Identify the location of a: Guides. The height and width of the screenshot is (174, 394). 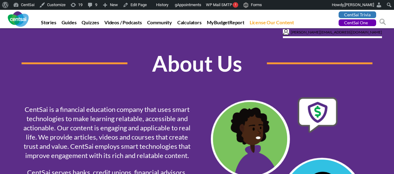
(69, 24).